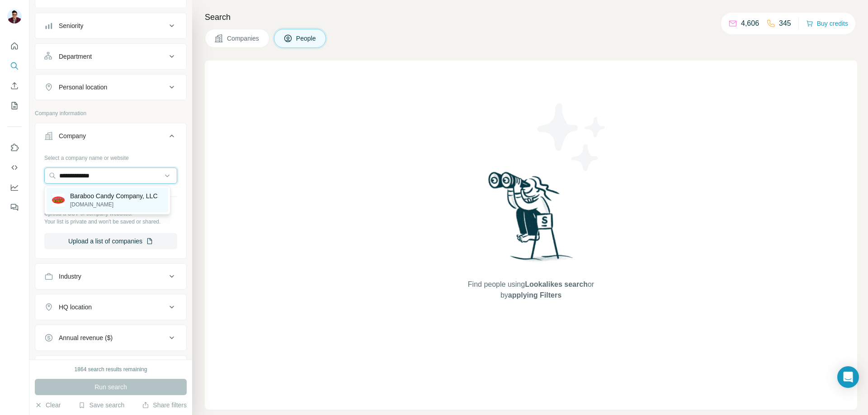  I want to click on p: 345, so click(784, 24).